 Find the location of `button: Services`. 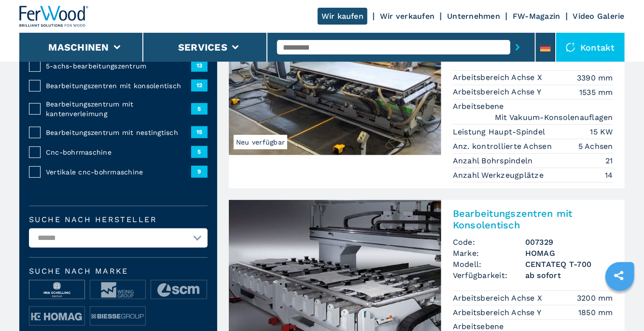

button: Services is located at coordinates (203, 47).